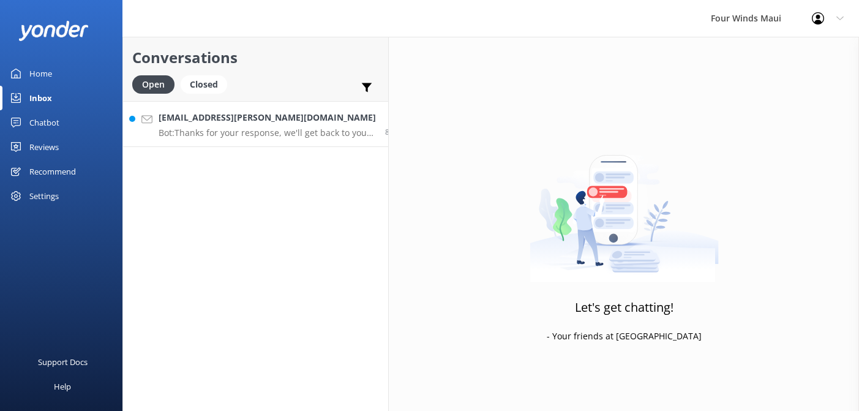  What do you see at coordinates (204, 85) in the screenshot?
I see `div: Closed` at bounding box center [204, 85].